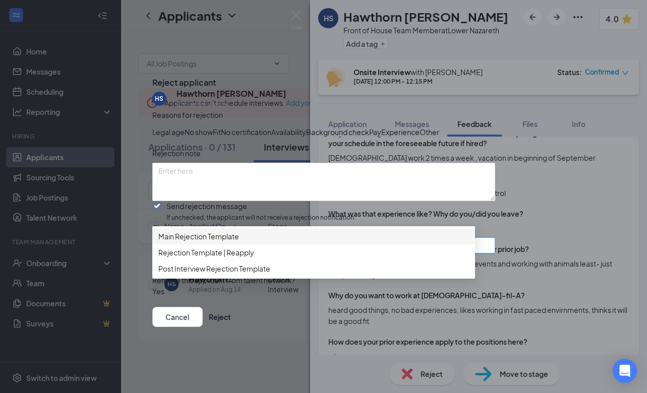 This screenshot has height=393, width=647. What do you see at coordinates (214, 269) in the screenshot?
I see `span: Post Interview Rejection Template` at bounding box center [214, 269].